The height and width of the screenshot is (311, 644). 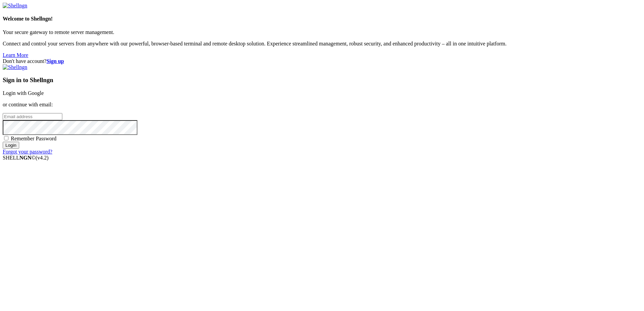 I want to click on input: Email address, so click(x=32, y=116).